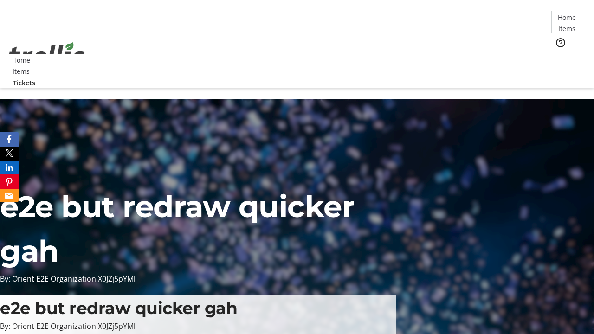 The height and width of the screenshot is (334, 594). I want to click on button: Help, so click(561, 43).